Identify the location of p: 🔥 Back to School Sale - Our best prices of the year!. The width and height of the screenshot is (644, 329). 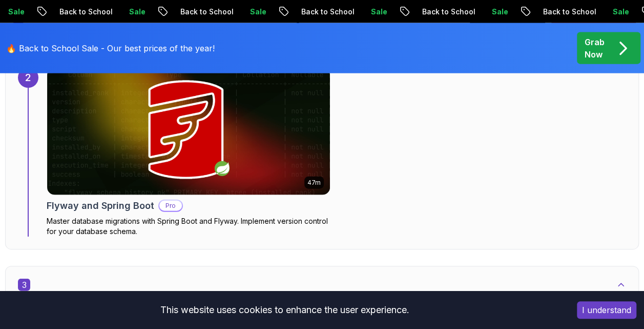
(110, 48).